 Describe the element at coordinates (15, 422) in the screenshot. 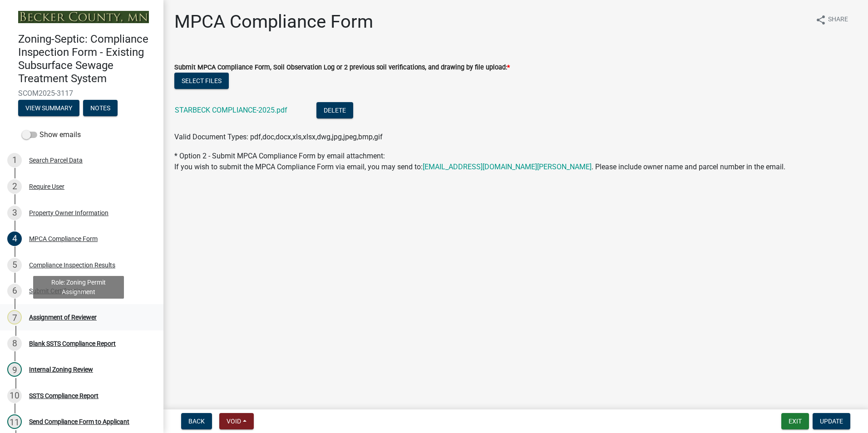

I see `div: 11` at that location.